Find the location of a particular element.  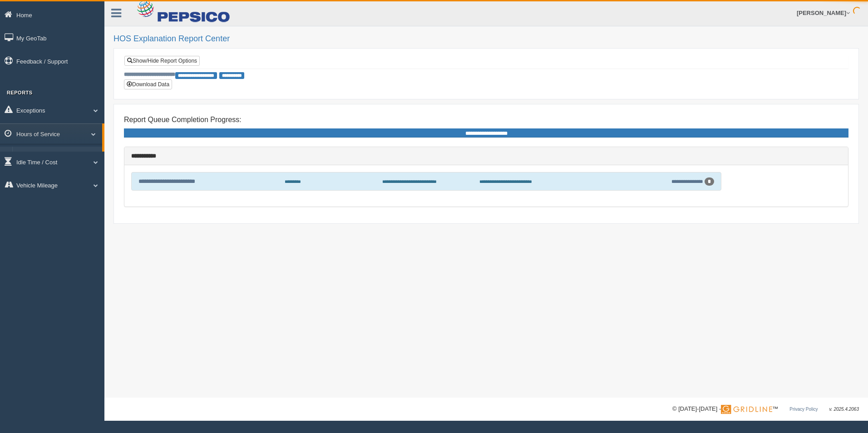

span: v. 2025.4.2063 is located at coordinates (844, 409).